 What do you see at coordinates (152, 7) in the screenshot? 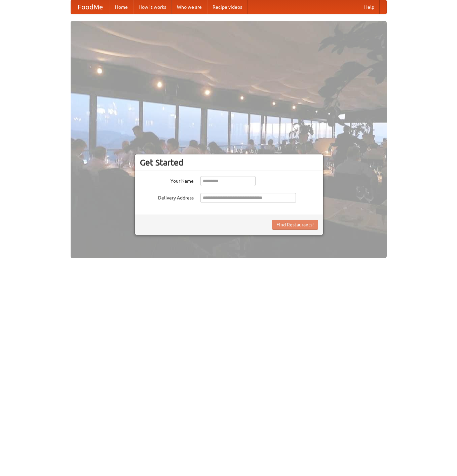
I see `a: How it works` at bounding box center [152, 7].